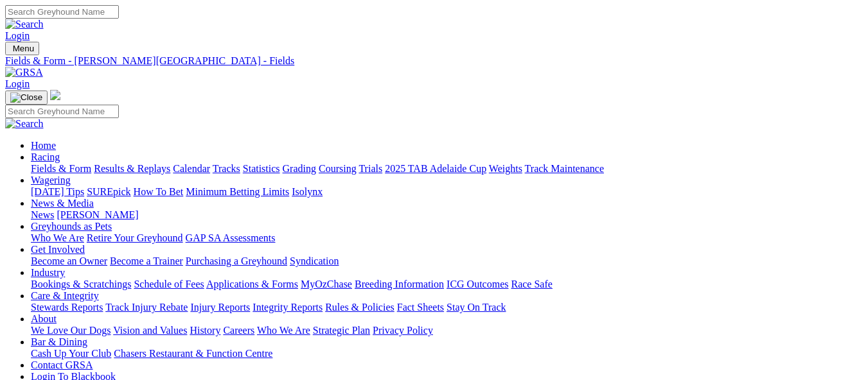 This screenshot has width=868, height=380. Describe the element at coordinates (43, 145) in the screenshot. I see `a: Home` at that location.